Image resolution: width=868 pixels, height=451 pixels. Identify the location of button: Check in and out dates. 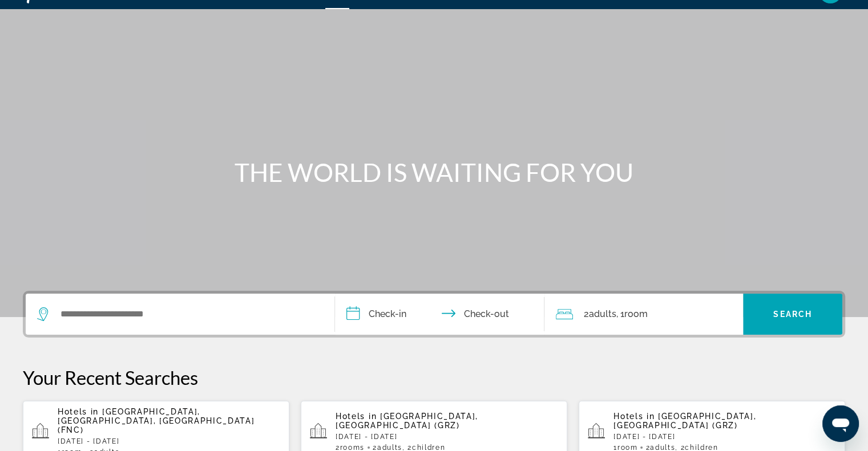
(440, 314).